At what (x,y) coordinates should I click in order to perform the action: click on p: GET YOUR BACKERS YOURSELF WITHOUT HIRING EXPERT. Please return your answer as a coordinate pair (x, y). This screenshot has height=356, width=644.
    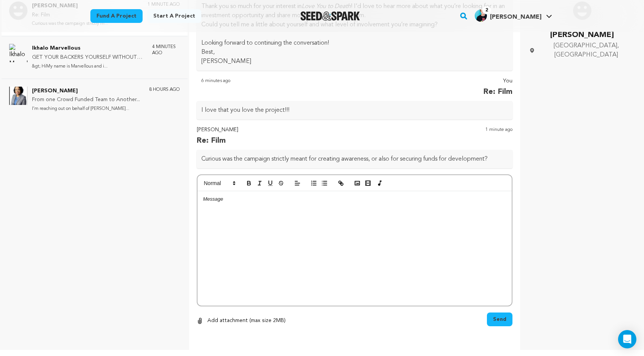
    Looking at the image, I should click on (88, 58).